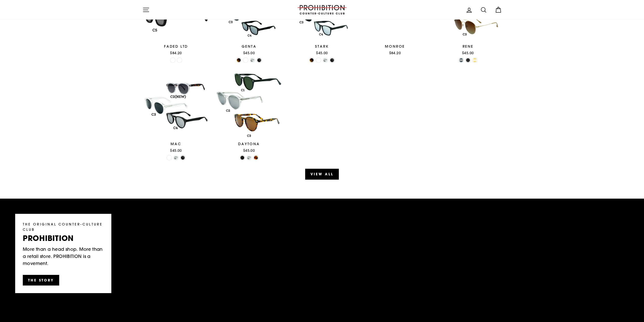 Image resolution: width=644 pixels, height=322 pixels. Describe the element at coordinates (249, 113) in the screenshot. I see `a: DAYTONA$45.00` at that location.